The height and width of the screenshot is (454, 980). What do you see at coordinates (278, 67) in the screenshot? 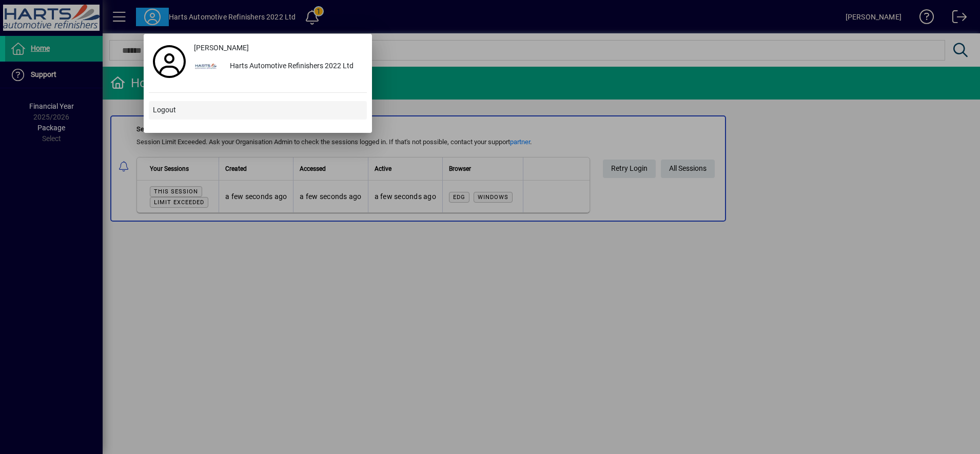
I see `button: Harts Automotive Refinishers 2022 Ltd` at bounding box center [278, 67].